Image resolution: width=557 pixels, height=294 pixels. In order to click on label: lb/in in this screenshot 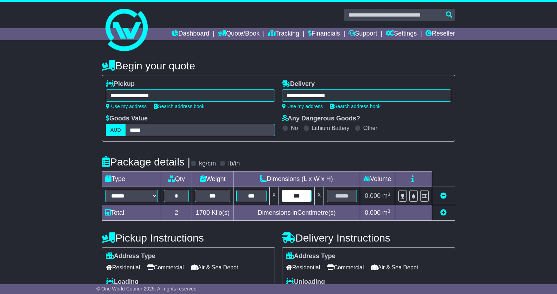, I will do `click(234, 163)`.